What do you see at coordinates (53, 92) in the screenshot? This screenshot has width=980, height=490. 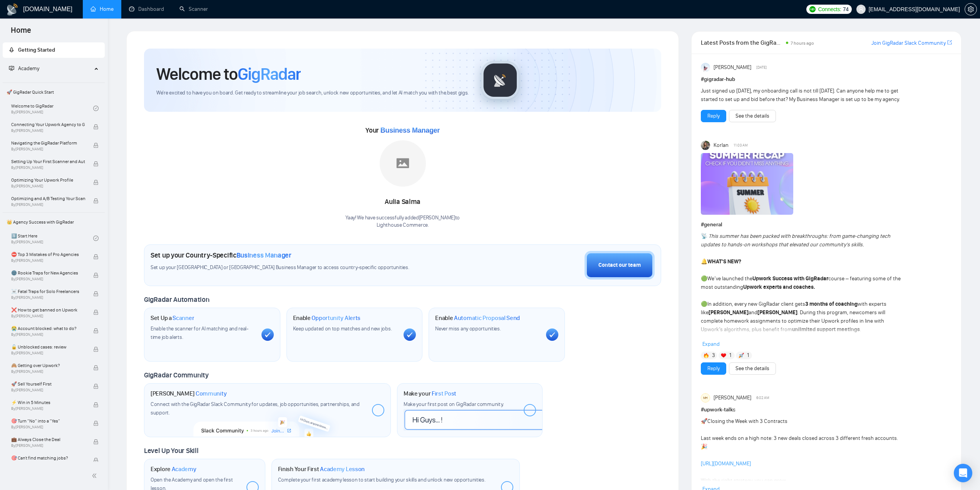 I see `span: 🚀 GigRadar Quick Start` at bounding box center [53, 92].